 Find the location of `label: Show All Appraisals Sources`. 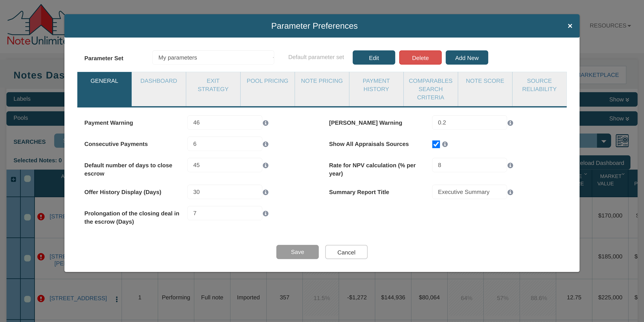

label: Show All Appraisals Sources is located at coordinates (377, 143).